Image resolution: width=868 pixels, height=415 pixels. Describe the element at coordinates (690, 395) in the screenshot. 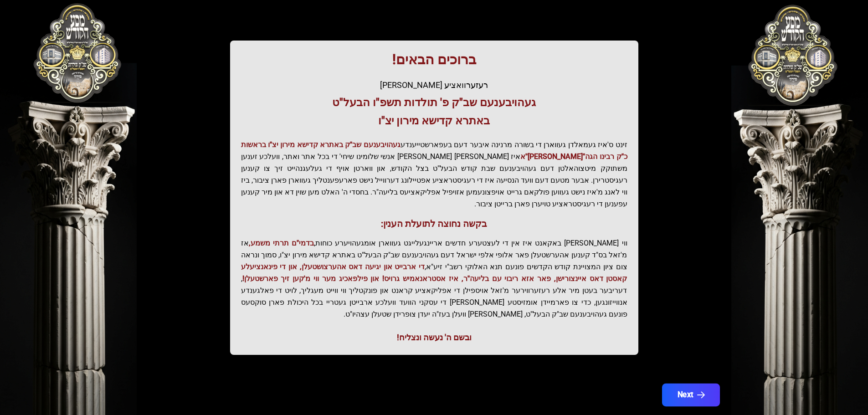

I see `button: Next` at that location.